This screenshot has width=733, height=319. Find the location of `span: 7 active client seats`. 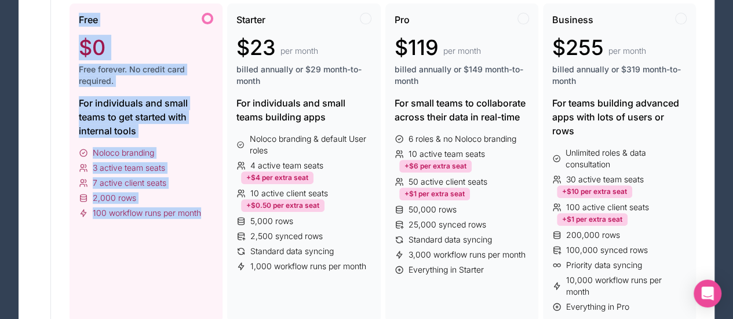

span: 7 active client seats is located at coordinates (129, 183).